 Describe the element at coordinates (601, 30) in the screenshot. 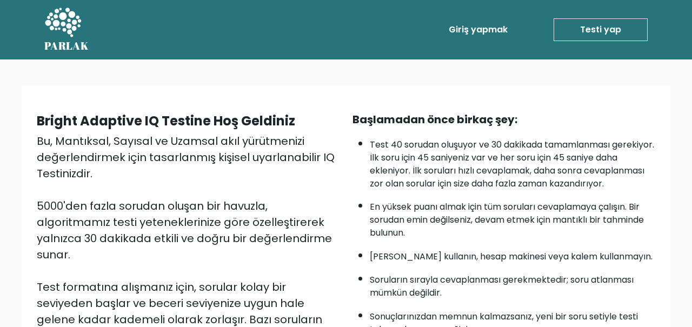

I see `a: Testi yap` at that location.